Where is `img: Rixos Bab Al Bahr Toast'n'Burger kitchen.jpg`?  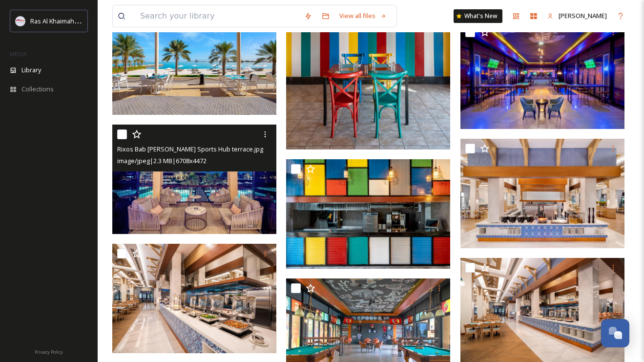 img: Rixos Bab Al Bahr Toast'n'Burger kitchen.jpg is located at coordinates (368, 214).